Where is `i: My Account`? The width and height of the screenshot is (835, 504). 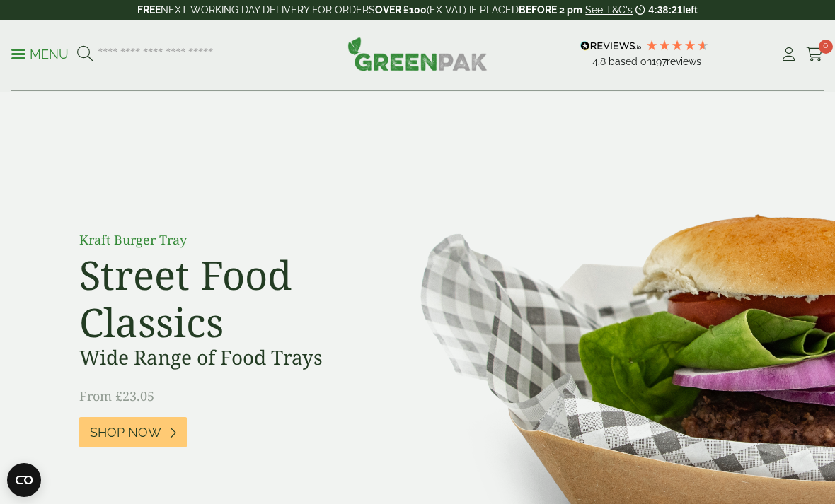 i: My Account is located at coordinates (788, 54).